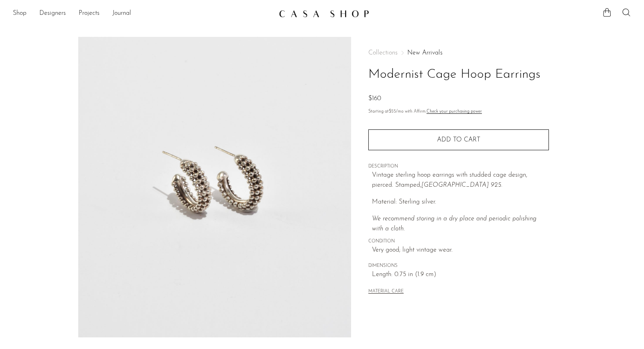 This screenshot has width=644, height=349. I want to click on a: Shop, so click(20, 13).